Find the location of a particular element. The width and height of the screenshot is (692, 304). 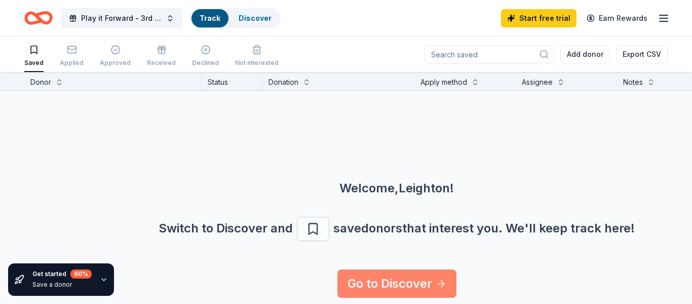

a: Track is located at coordinates (210, 18).